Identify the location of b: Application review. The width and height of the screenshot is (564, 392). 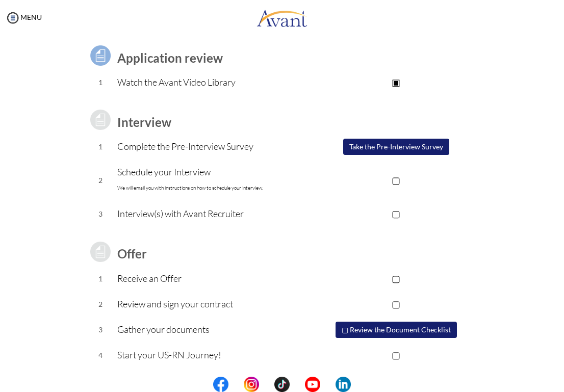
(170, 57).